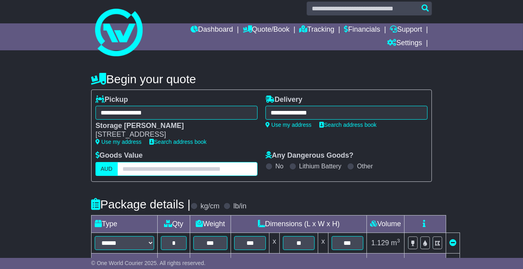 The height and width of the screenshot is (269, 523). What do you see at coordinates (317, 30) in the screenshot?
I see `a: Tracking` at bounding box center [317, 30].